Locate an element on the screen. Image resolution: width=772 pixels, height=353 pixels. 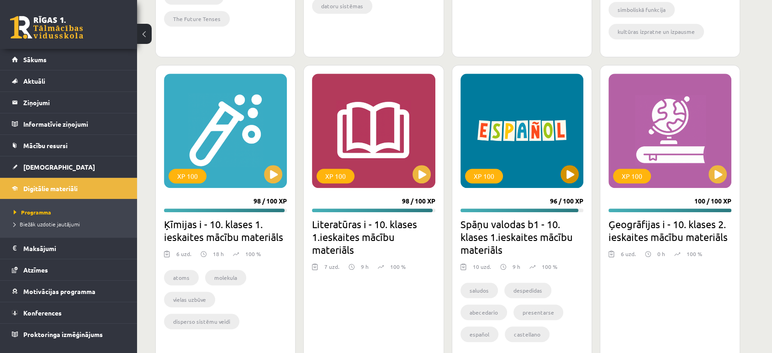
li: vielas uzbūve is located at coordinates (190, 299).